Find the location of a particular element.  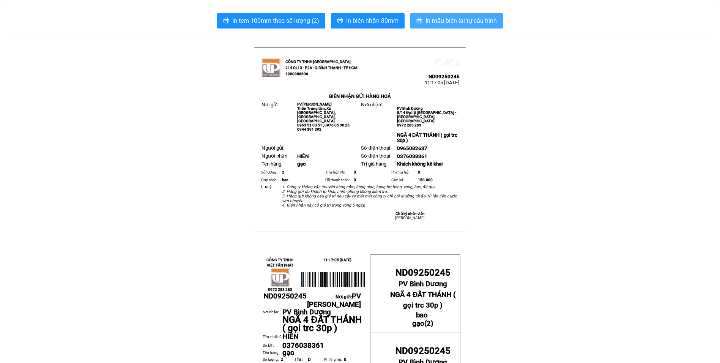

td: Tên hàng: is located at coordinates (272, 353).